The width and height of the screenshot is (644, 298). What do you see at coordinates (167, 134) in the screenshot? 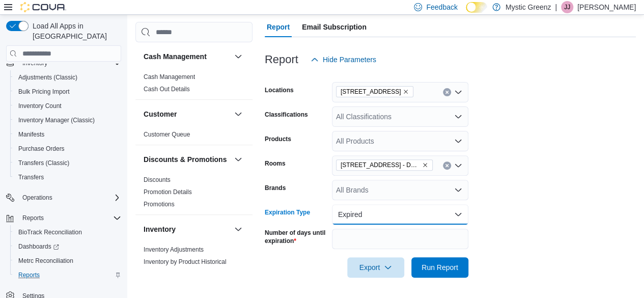
I see `a: Customer Queue` at bounding box center [167, 134].